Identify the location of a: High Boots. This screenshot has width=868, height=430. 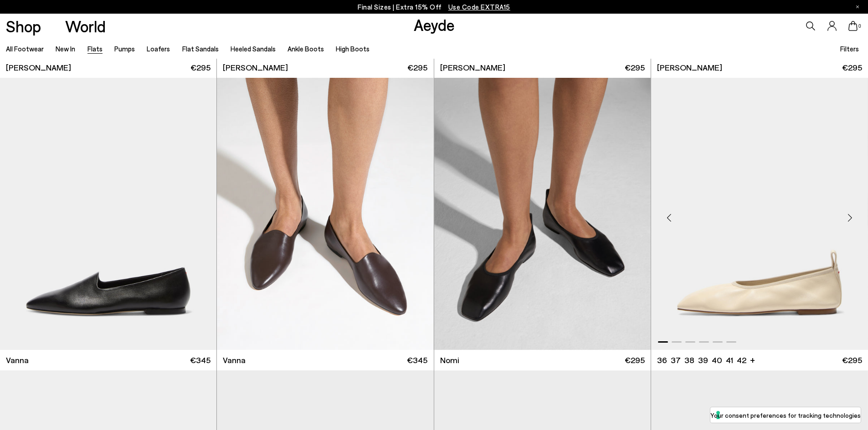
(352, 49).